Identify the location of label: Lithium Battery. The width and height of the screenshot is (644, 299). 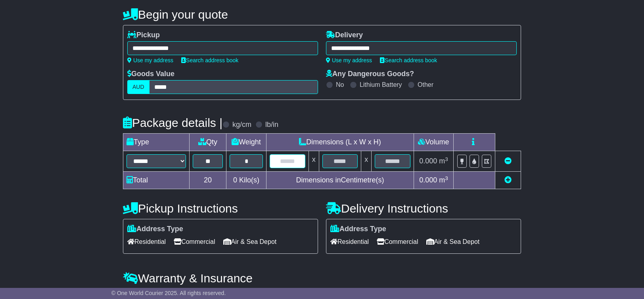
(381, 84).